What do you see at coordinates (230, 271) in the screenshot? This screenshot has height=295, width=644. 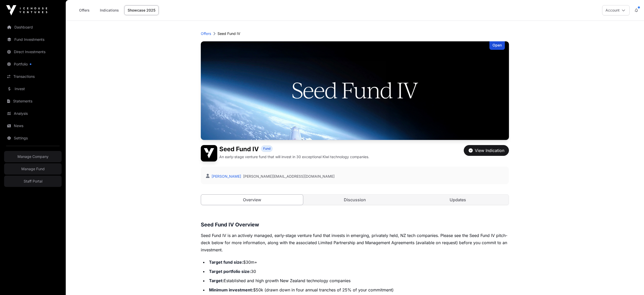 I see `strong: Target portfolio size:` at bounding box center [230, 271].